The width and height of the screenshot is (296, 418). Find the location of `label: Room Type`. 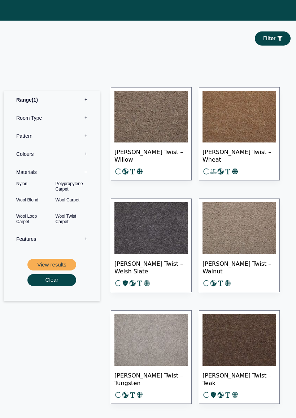

label: Room Type is located at coordinates (52, 118).